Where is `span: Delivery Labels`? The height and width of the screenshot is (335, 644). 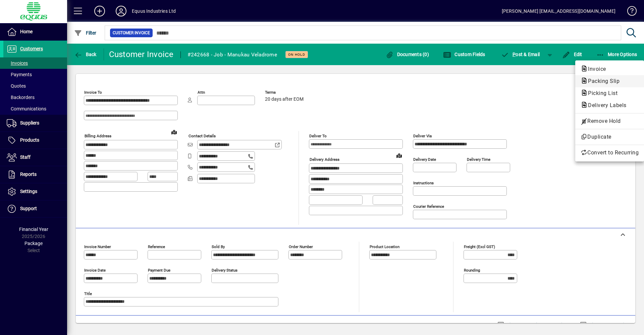 span: Delivery Labels is located at coordinates (605, 105).